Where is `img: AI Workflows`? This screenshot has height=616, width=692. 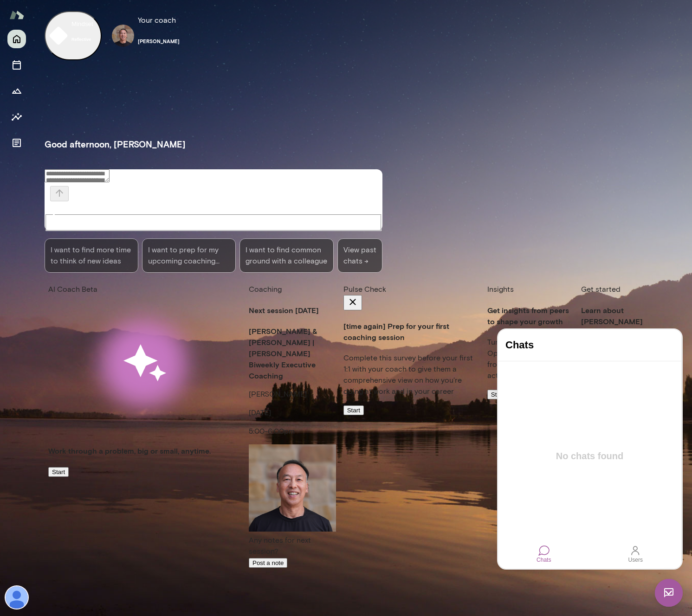 img: AI Workflows is located at coordinates (145, 364).